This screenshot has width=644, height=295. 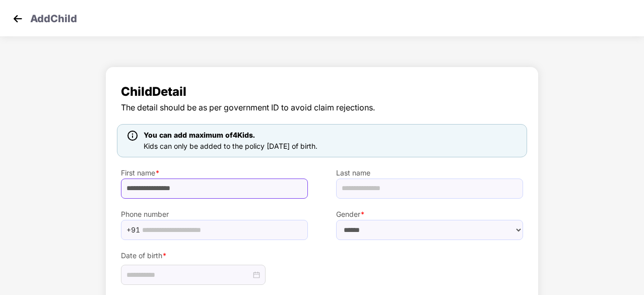 What do you see at coordinates (18, 19) in the screenshot?
I see `img: svg+xml;base64,PHN2ZyB4bWxucz0iaHR0cDovL3d3dy53My5vcmcvMjAwMC9zdmciIHdpZHRoPSIzMCIgaGVpZ2h0PSIzMC...` at bounding box center [18, 19].